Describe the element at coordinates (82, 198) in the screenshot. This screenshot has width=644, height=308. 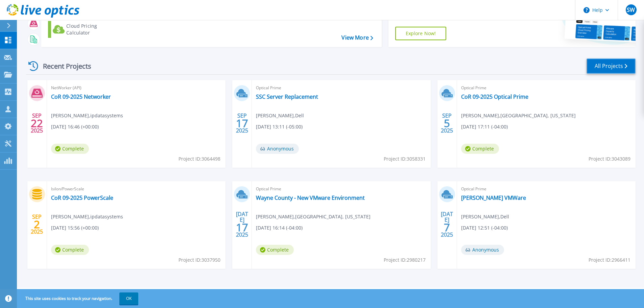
I see `a: CoR 09-2025 PowerScale` at that location.